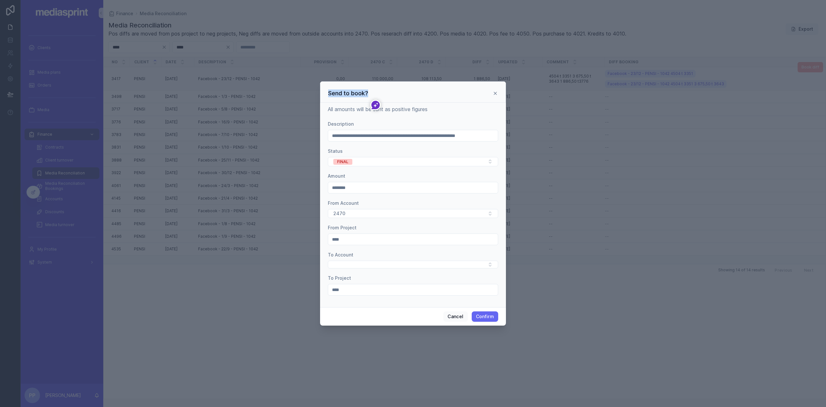 The image size is (826, 407). I want to click on span: Amount, so click(337, 176).